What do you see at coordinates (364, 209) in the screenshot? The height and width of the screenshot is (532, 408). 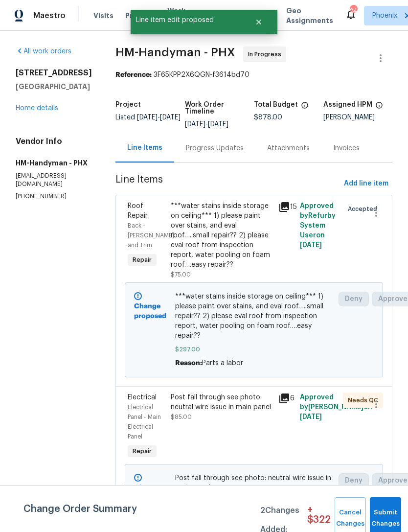 I see `span: Accepted` at bounding box center [364, 209].